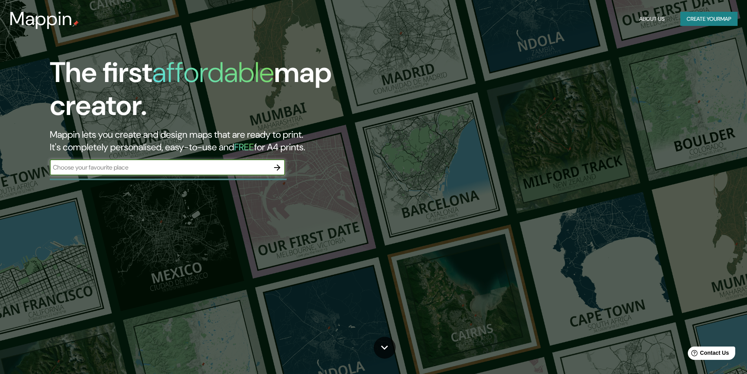 Image resolution: width=747 pixels, height=374 pixels. Describe the element at coordinates (244, 147) in the screenshot. I see `h5: FREE` at that location.